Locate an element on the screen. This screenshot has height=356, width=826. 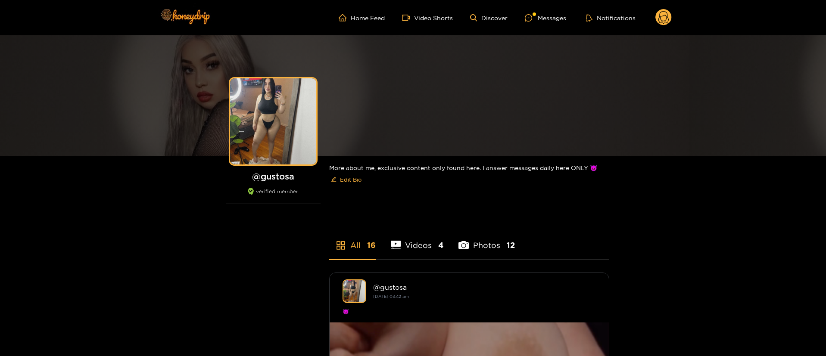
div: More about me, exclusive content only found here. I answer messages daily here ONLY 😈 is located at coordinates (469, 175).